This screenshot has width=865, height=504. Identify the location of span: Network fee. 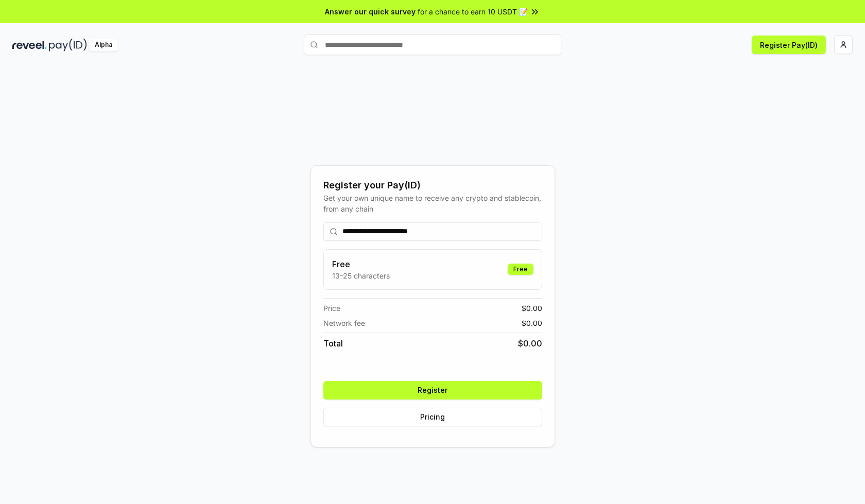
(344, 323).